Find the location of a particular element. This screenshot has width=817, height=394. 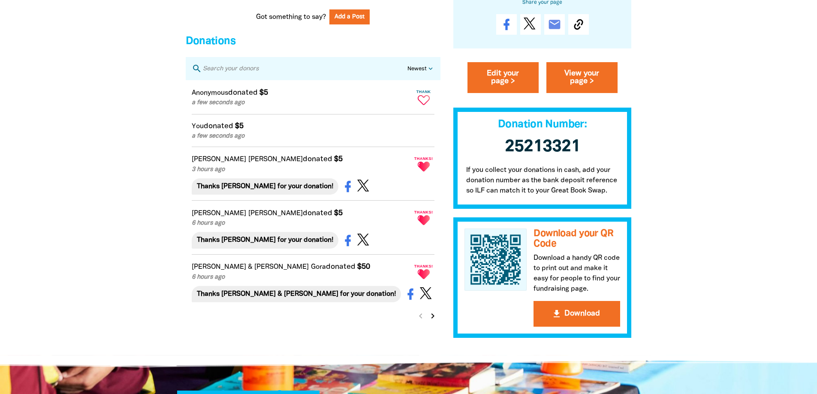

button: Thank is located at coordinates (424, 97).